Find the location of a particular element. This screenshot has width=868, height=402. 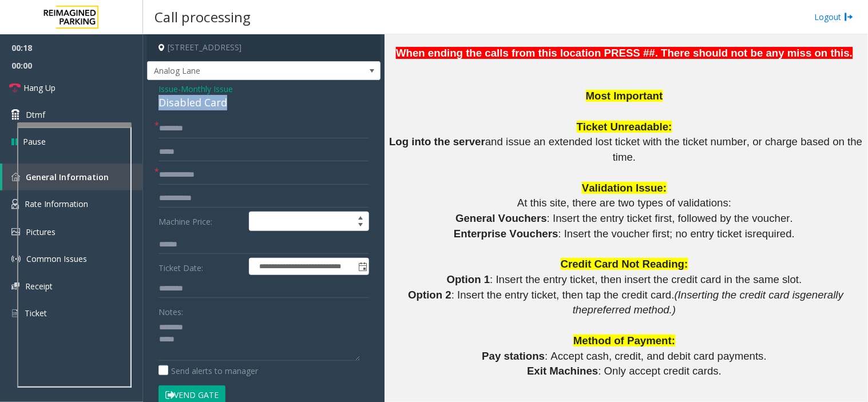

span: : Insert the entry ticket, then insert the credit card in the same slot. is located at coordinates (646, 279).